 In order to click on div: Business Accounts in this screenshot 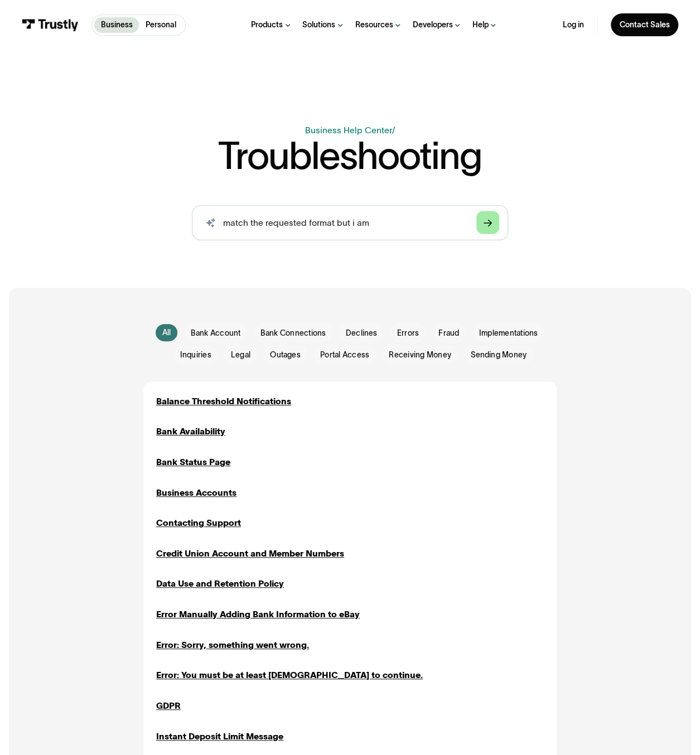, I will do `click(197, 492)`.